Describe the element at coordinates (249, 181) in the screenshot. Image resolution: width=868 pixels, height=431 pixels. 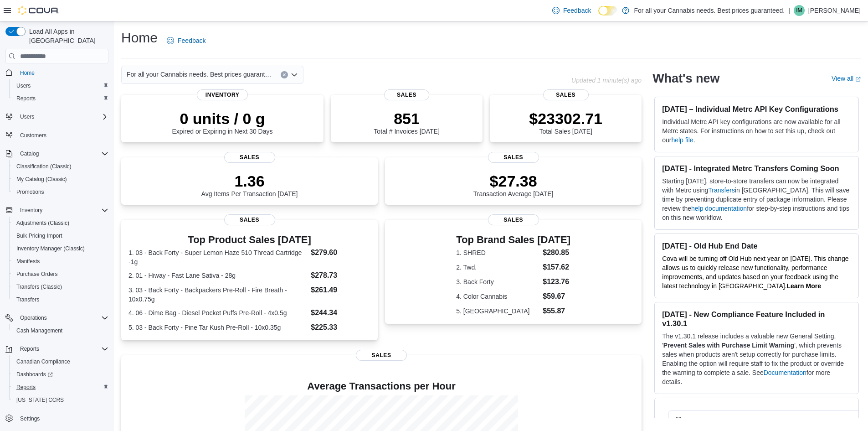
I see `p: 1.36` at that location.